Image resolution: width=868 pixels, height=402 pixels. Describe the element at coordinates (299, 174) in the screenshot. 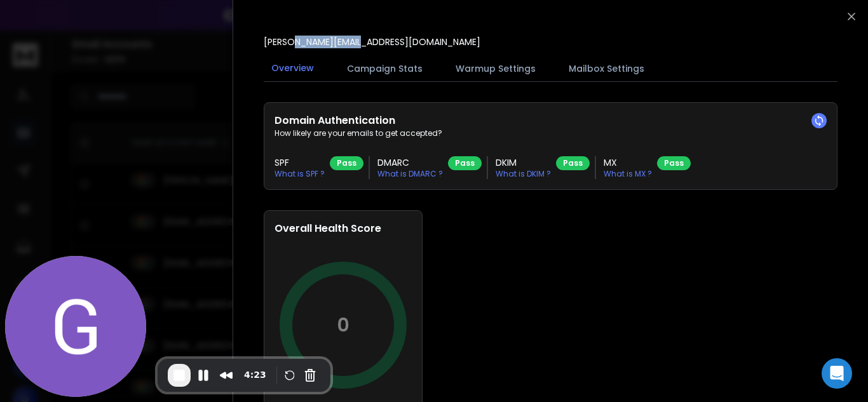

I see `p: What is SPF ?` at that location.